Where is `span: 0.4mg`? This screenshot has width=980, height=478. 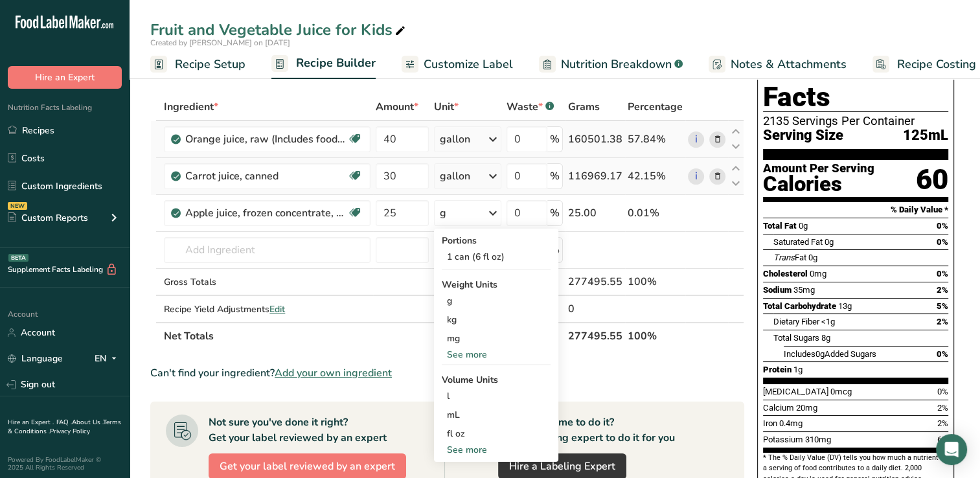 span: 0.4mg is located at coordinates (791, 423).